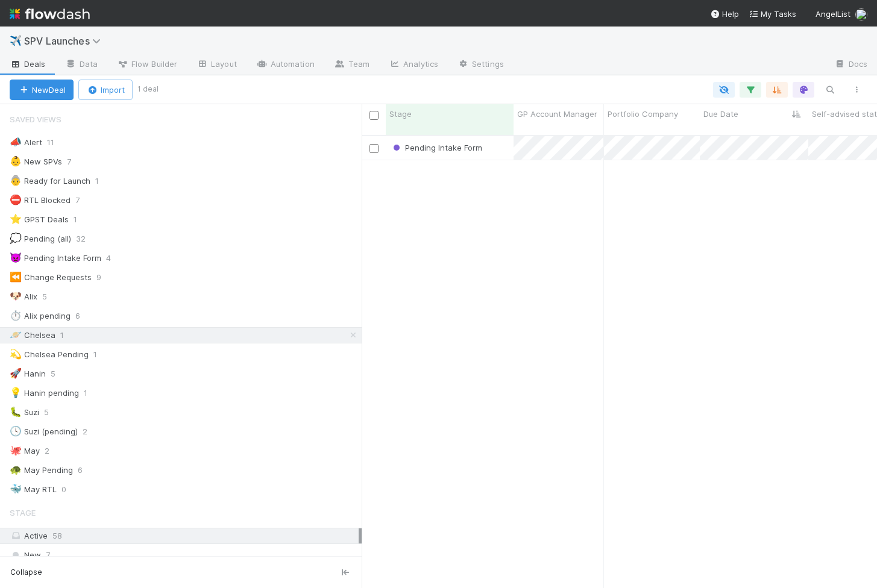 The image size is (877, 588). What do you see at coordinates (35, 119) in the screenshot?
I see `span: Saved Views` at bounding box center [35, 119].